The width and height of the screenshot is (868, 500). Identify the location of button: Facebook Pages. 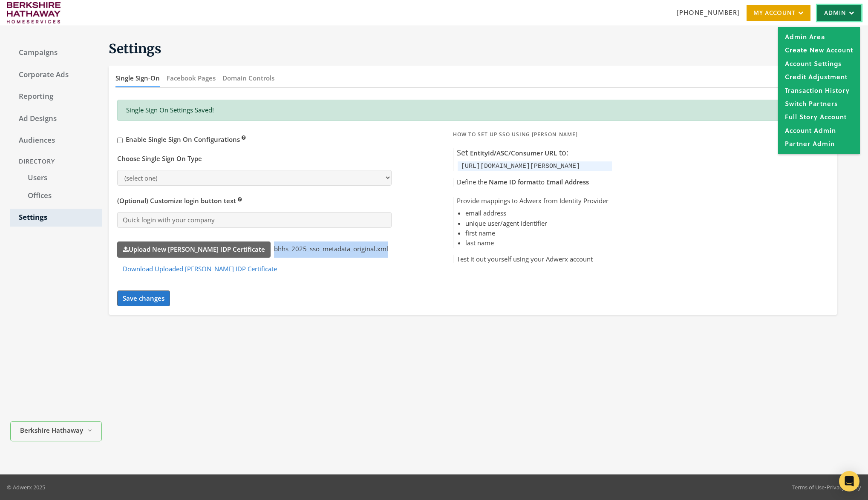
(191, 78).